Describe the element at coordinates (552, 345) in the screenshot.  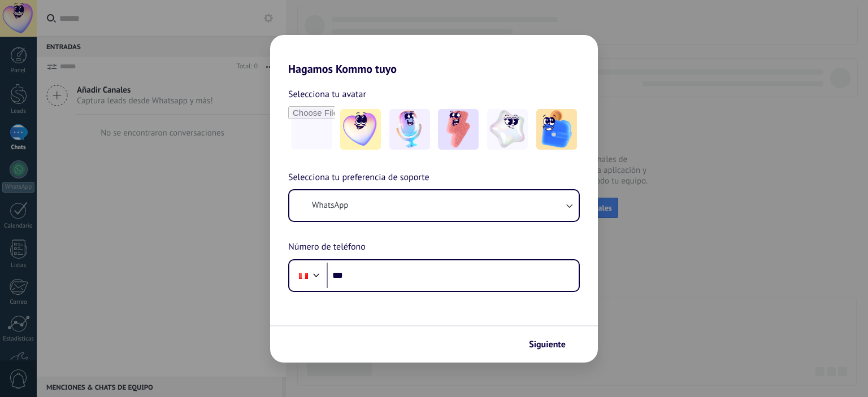
I see `button: Siguiente` at that location.